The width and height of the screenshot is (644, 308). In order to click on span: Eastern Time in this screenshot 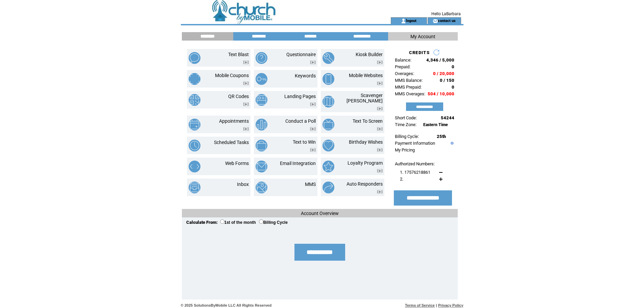, I will do `click(435, 125)`.